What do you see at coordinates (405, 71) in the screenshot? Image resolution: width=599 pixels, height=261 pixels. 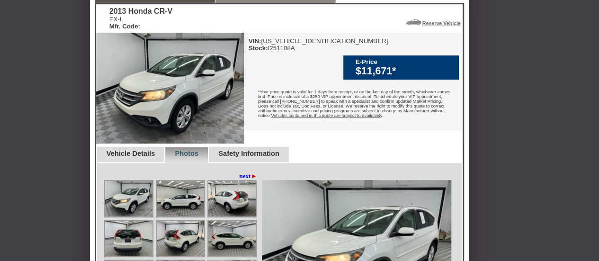 I see `div: $11,671*` at bounding box center [405, 71].